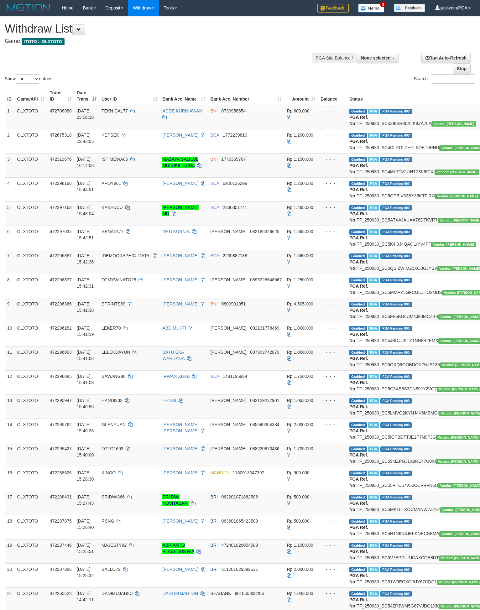  I want to click on span: 472288431, so click(61, 497).